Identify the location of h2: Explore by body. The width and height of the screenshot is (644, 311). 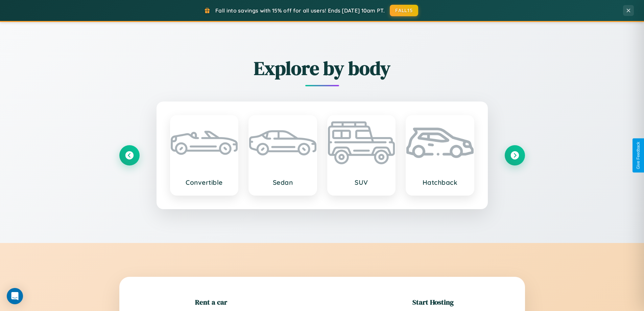
(322, 68).